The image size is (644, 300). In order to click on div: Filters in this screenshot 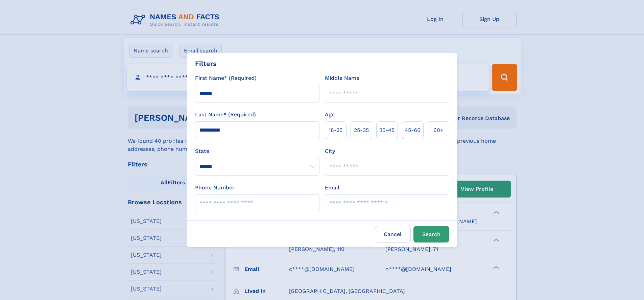, I will do `click(206, 64)`.